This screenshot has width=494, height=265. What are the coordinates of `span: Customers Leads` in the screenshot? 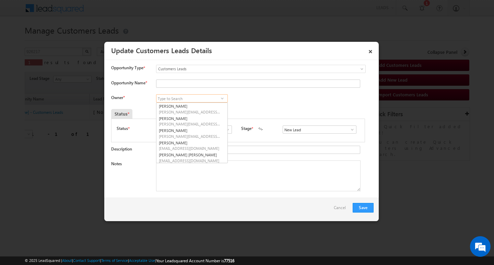 It's located at (247, 69).